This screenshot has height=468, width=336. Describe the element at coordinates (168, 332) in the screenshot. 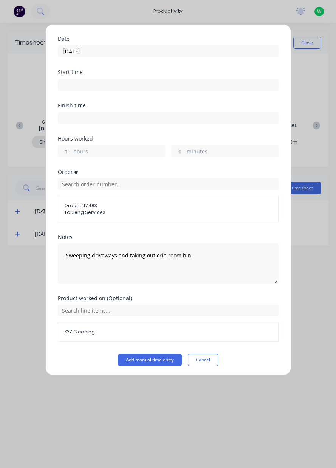

I see `span: XYZ Cleaning` at that location.